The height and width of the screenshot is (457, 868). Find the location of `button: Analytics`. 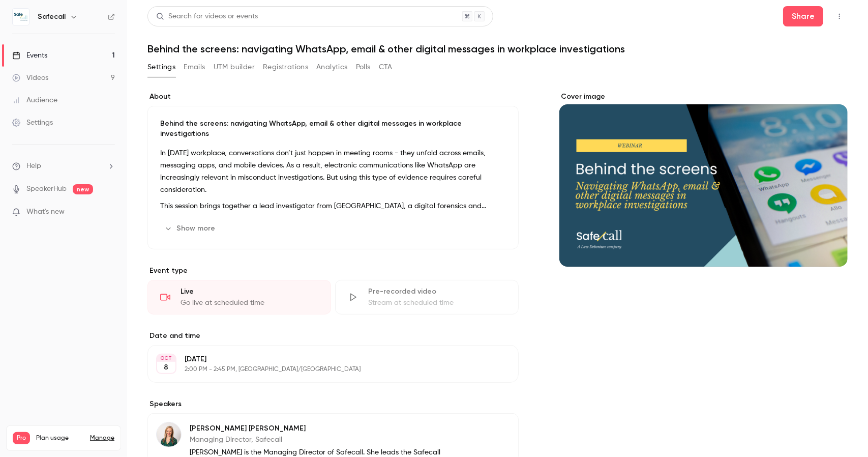

button: Analytics is located at coordinates (332, 67).